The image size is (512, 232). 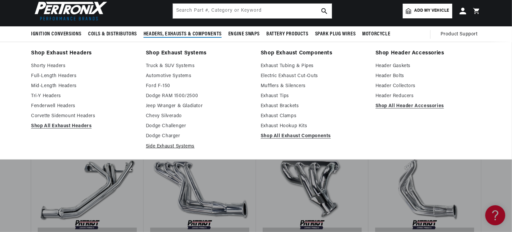 I want to click on summary: Battery Products, so click(x=287, y=34).